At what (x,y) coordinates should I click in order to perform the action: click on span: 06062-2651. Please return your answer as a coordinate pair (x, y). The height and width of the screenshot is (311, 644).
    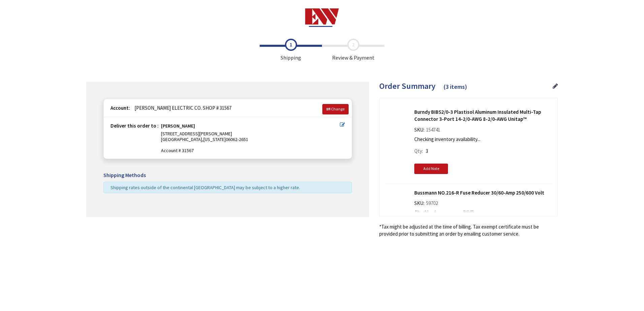
    Looking at the image, I should click on (237, 139).